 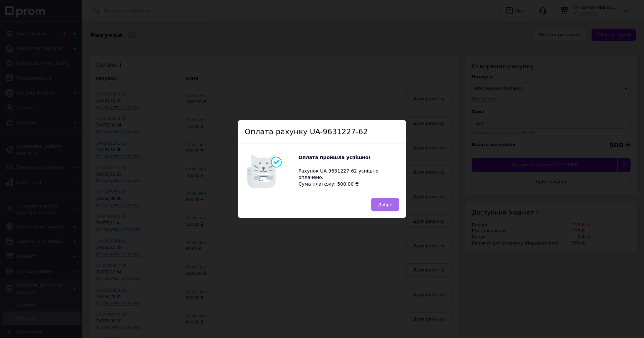 What do you see at coordinates (322, 133) in the screenshot?
I see `div: Оплата рахунку UA-9631227-62` at bounding box center [322, 133].